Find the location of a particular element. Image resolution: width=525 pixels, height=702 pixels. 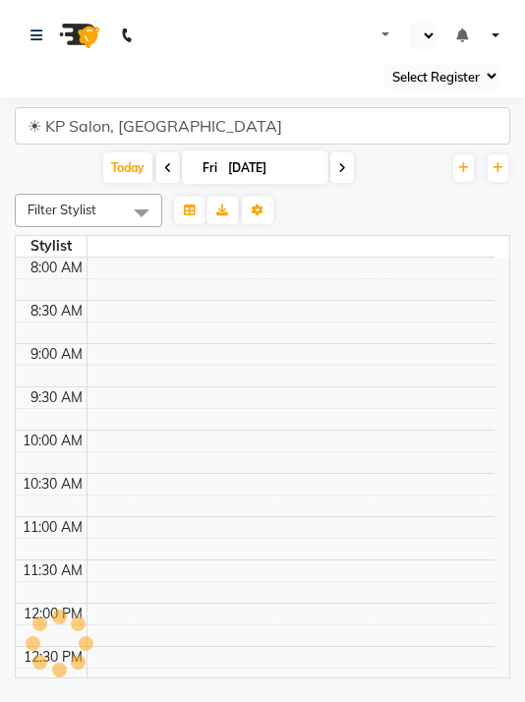

div: 12:30 PM is located at coordinates (53, 657).